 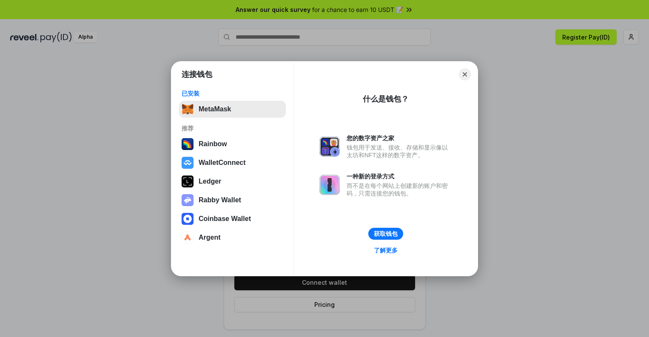 What do you see at coordinates (385, 234) in the screenshot?
I see `div: 获取钱包` at bounding box center [385, 234].